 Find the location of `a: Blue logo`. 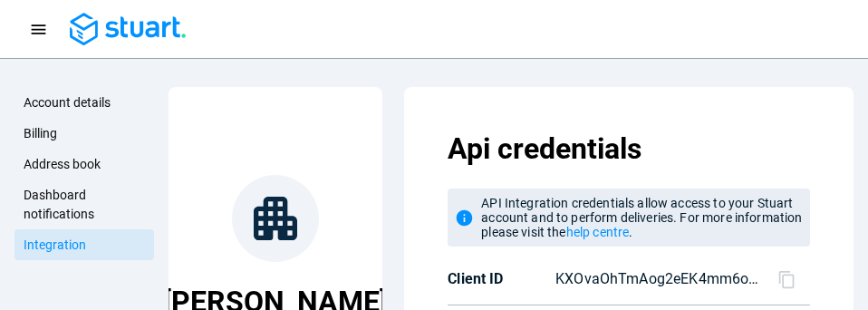

a: Blue logo is located at coordinates (121, 29).